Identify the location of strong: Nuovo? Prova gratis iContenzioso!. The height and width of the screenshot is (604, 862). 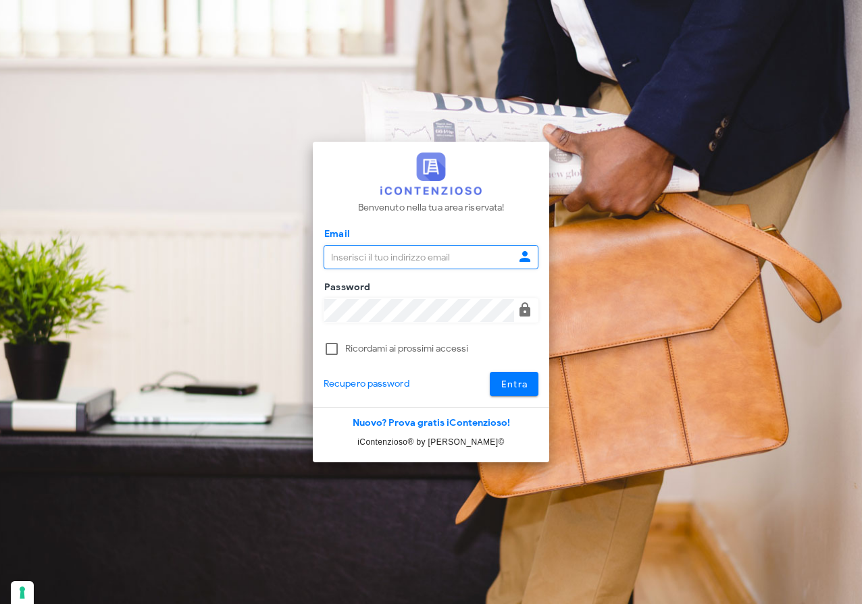
(431, 423).